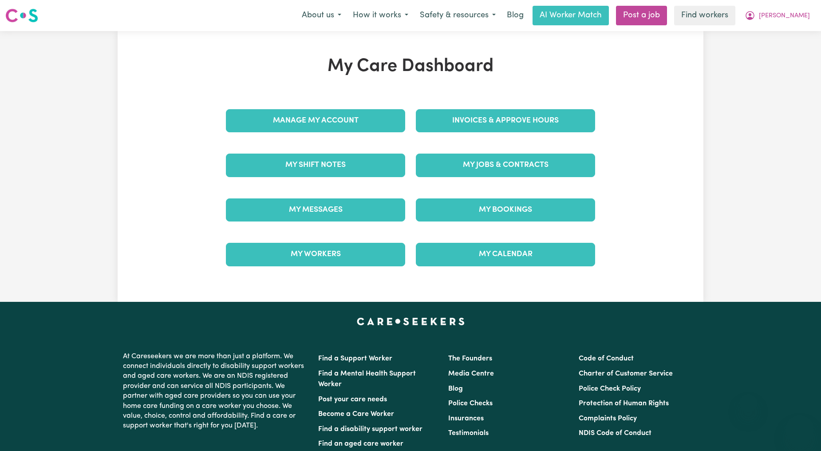  What do you see at coordinates (458, 16) in the screenshot?
I see `button: Safety & resources` at bounding box center [458, 16].